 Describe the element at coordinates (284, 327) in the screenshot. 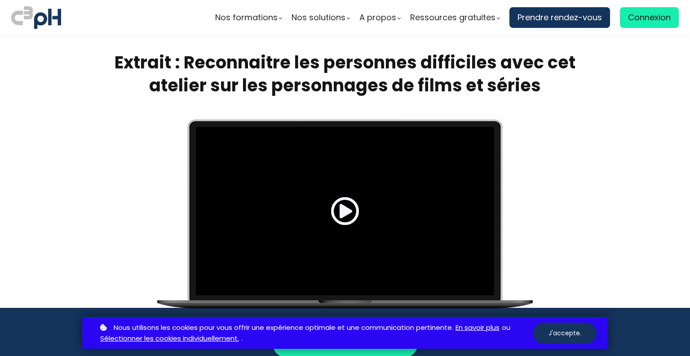

I see `span: Nous utilisons les cookies pour vous offrir une expérience optimale et une communication pertinente.` at that location.